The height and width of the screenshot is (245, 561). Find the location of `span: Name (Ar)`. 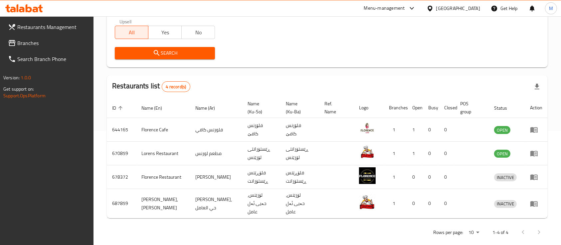

span: Name (Ar) is located at coordinates (209, 108).